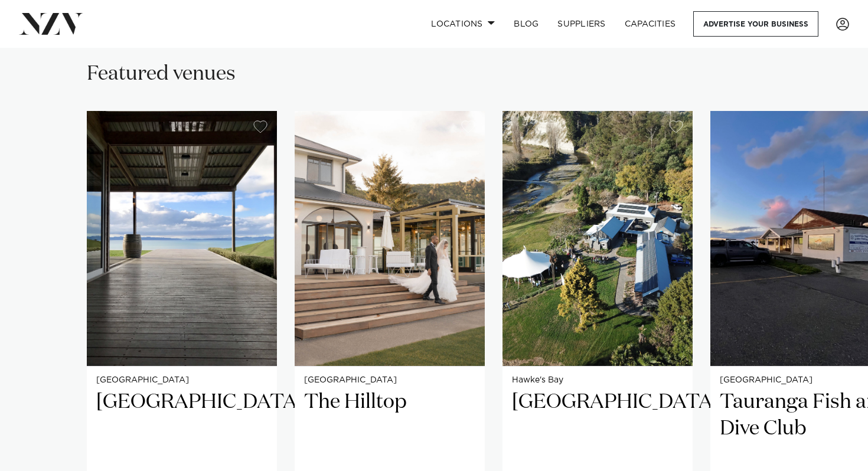 Image resolution: width=868 pixels, height=471 pixels. What do you see at coordinates (51, 24) in the screenshot?
I see `img: nzv-logo.png` at bounding box center [51, 24].